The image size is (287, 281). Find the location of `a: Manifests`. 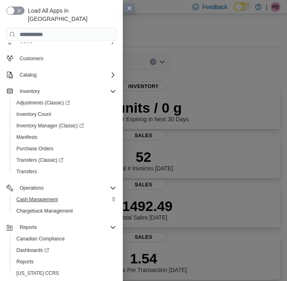

a: Manifests is located at coordinates (27, 137).